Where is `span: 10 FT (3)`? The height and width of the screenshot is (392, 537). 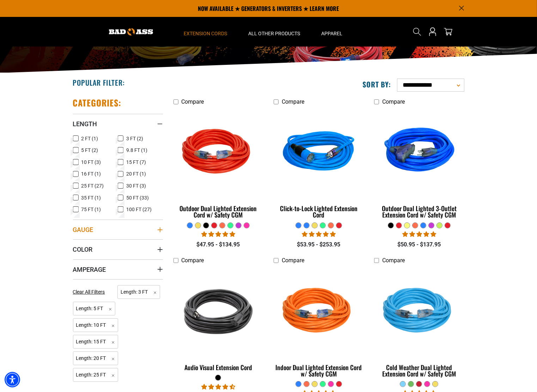 span: 10 FT (3) is located at coordinates (91, 162).